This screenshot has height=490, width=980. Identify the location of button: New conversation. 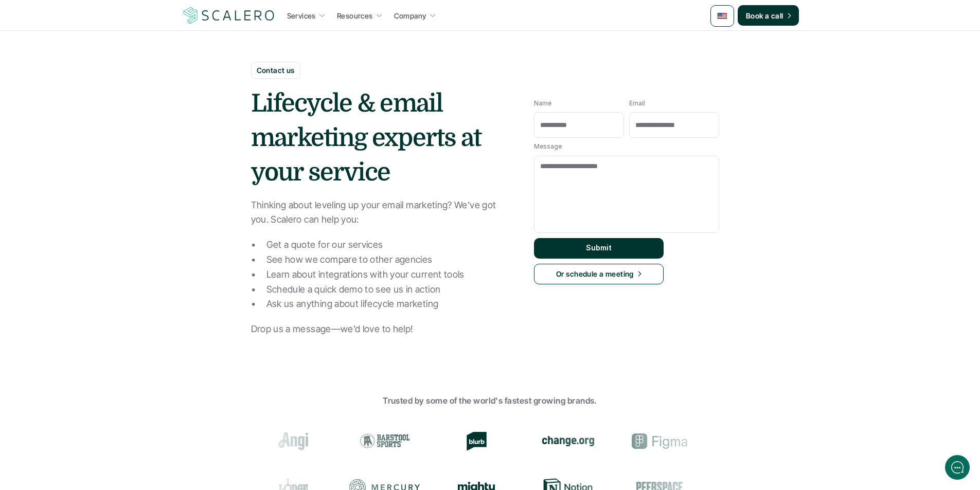
(103, 146).